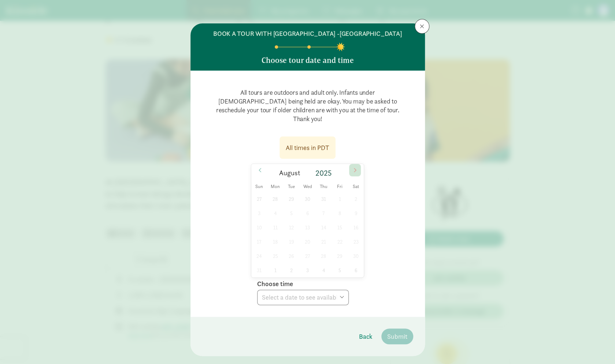  Describe the element at coordinates (275, 187) in the screenshot. I see `span: Mon` at that location.